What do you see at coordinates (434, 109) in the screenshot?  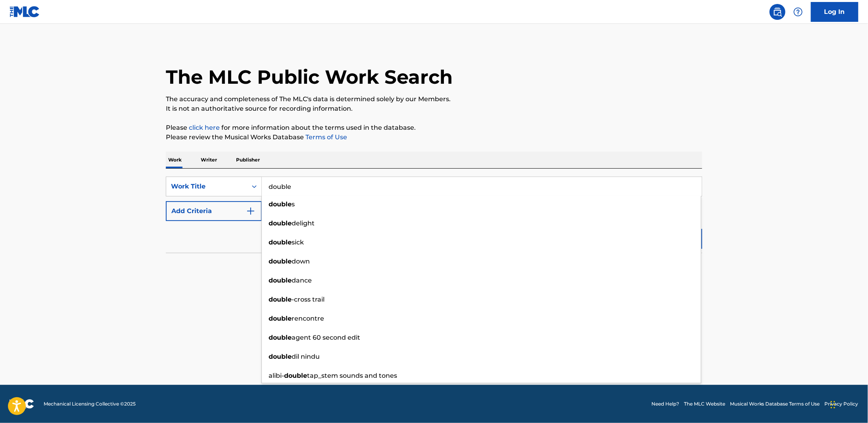 I see `p: It is not an authoritative source for recording information.` at bounding box center [434, 109].